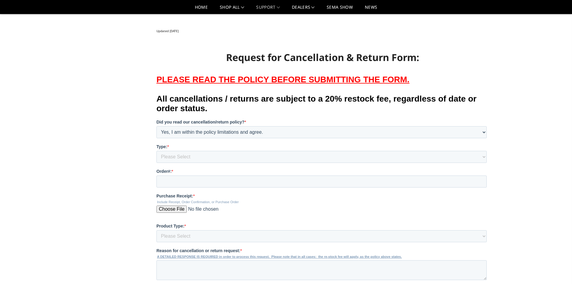 This screenshot has width=572, height=284. What do you see at coordinates (123, 187) in the screenshot?
I see `strong: A DETAILED RESPONSE IS REQUIRED in order to process this request. Please note that in all cases: ...` at bounding box center [123, 187].